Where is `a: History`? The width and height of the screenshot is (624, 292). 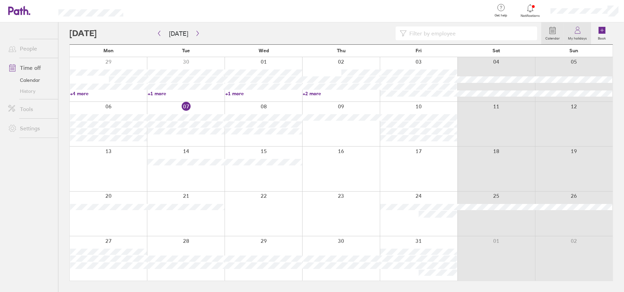
a: History is located at coordinates (30, 91).